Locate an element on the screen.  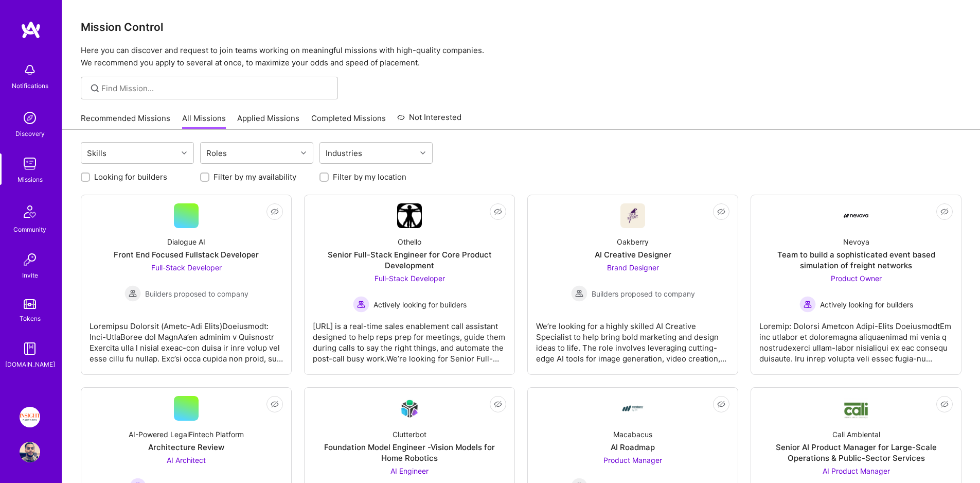
a: All Missions is located at coordinates (203, 121).